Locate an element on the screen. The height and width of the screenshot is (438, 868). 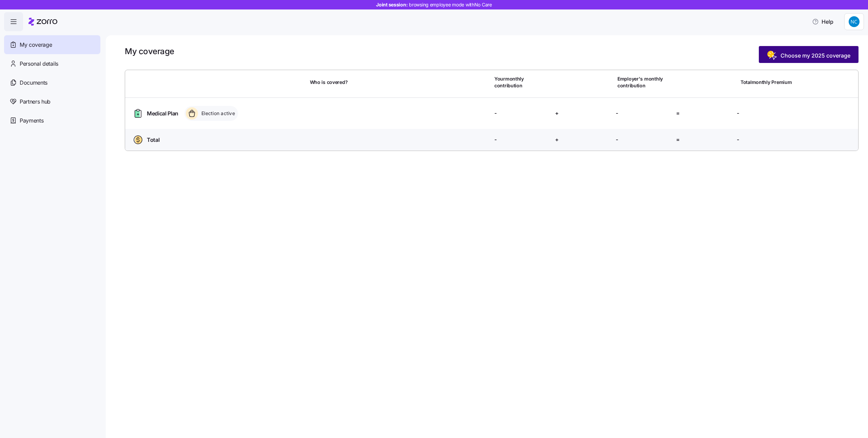
span: Your monthly contribution is located at coordinates (523, 82).